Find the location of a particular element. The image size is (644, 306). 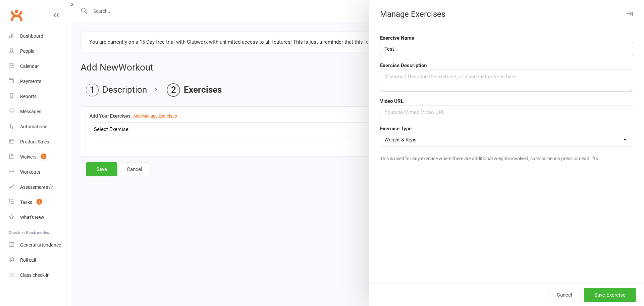

div: Reports is located at coordinates (28, 96).